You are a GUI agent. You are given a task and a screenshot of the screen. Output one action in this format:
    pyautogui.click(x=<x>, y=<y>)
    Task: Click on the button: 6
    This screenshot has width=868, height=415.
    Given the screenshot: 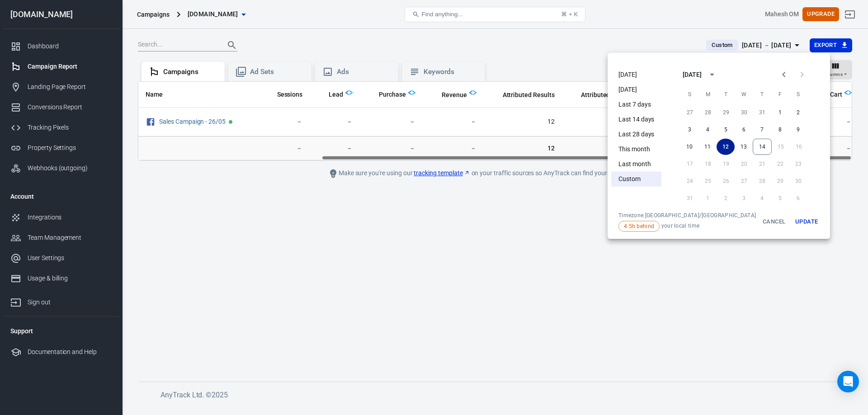 What is the action you would take?
    pyautogui.click(x=744, y=130)
    